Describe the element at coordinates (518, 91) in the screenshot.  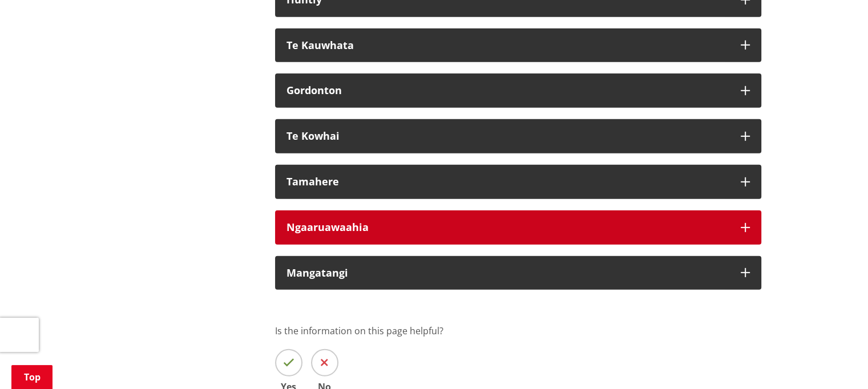
I see `button: Gordonton` at that location.